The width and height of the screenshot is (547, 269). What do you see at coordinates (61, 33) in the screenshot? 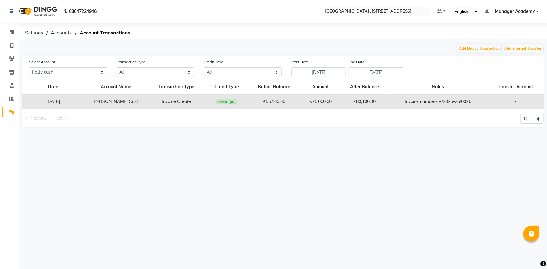
I see `span: Accounts` at bounding box center [61, 33].